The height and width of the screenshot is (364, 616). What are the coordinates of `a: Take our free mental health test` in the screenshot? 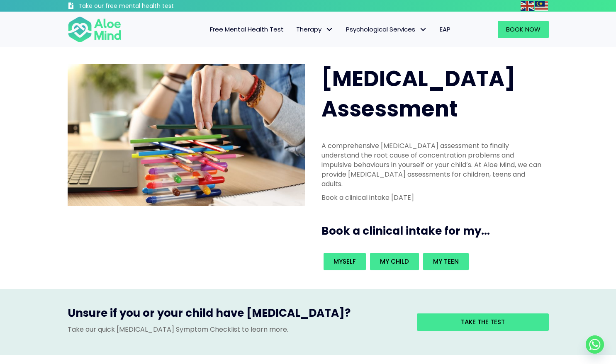 It's located at (143, 7).